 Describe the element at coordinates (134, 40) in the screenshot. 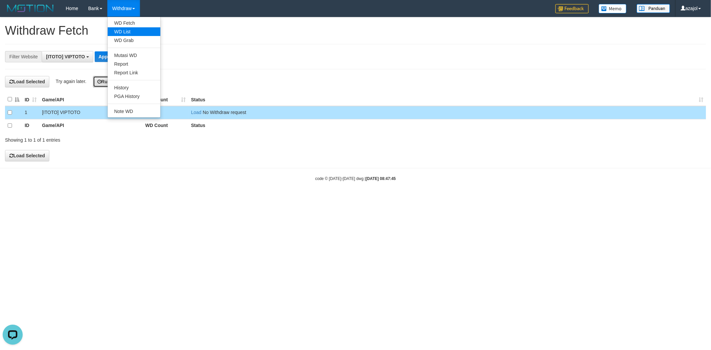

I see `a: WD Grab` at that location.